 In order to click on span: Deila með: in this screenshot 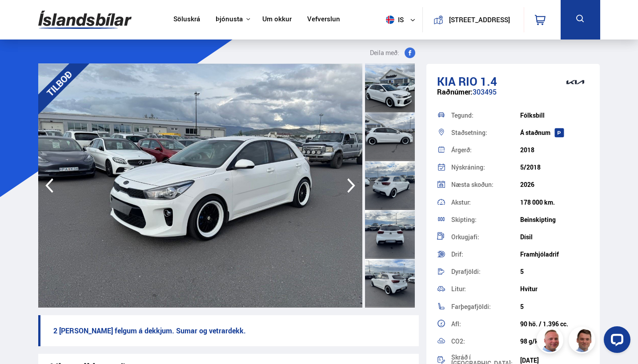, I will do `click(385, 53)`.